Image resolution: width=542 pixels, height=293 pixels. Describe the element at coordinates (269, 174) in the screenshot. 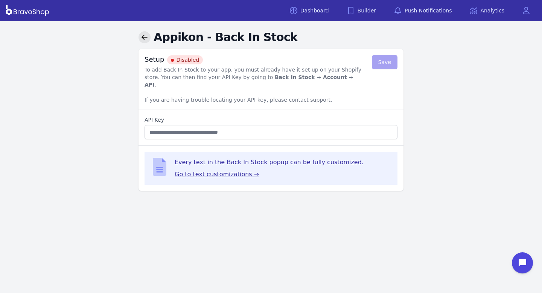

I see `a: Go to text customizations →` at that location.